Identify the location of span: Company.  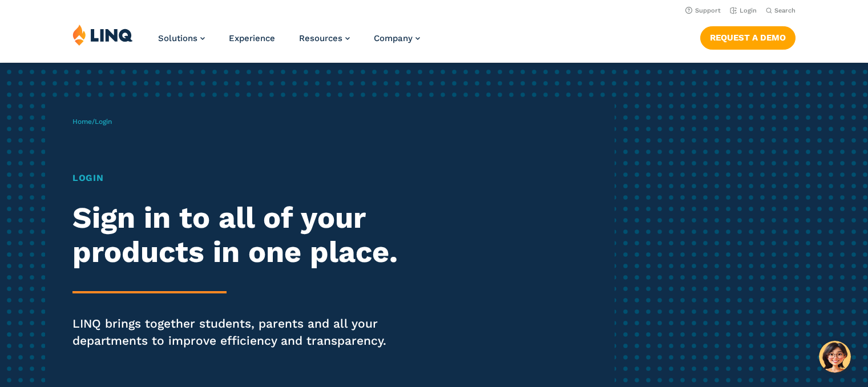
(394, 38).